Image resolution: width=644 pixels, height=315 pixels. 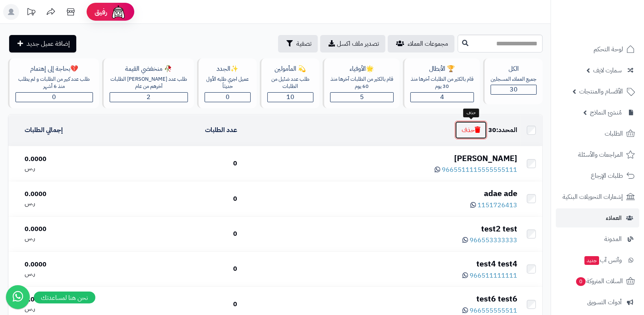 What do you see at coordinates (597, 133) in the screenshot?
I see `a: الطلبات` at bounding box center [597, 133].